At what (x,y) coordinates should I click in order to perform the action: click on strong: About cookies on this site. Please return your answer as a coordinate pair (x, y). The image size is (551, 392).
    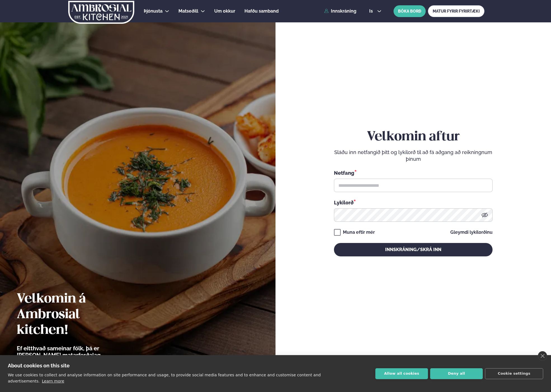
    Looking at the image, I should click on (39, 366).